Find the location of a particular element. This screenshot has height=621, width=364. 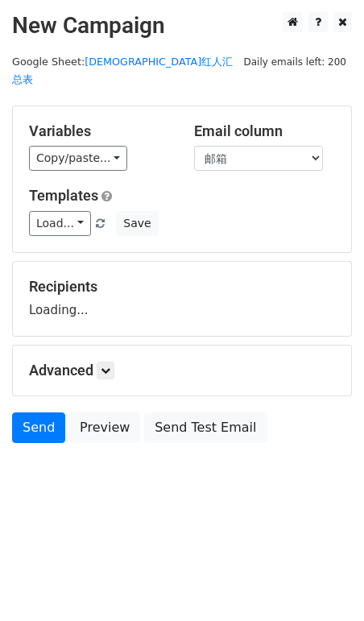

a: Preview is located at coordinates (104, 428).